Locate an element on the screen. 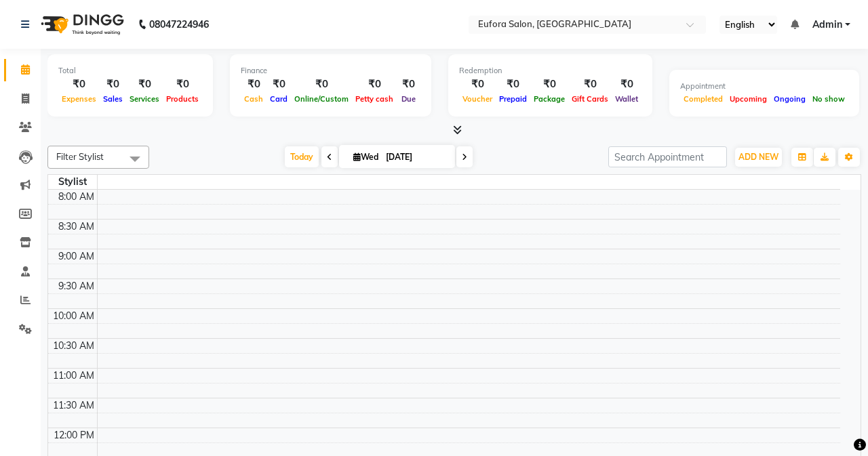  span: Expenses is located at coordinates (79, 99).